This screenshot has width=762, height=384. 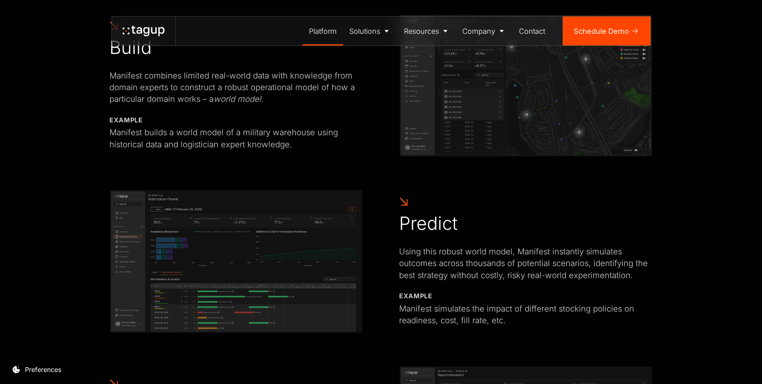 What do you see at coordinates (526, 314) in the screenshot?
I see `div: Manifest simulates the impact of different stocking policies on readiness, cost, fill rate, etc.` at bounding box center [526, 314].